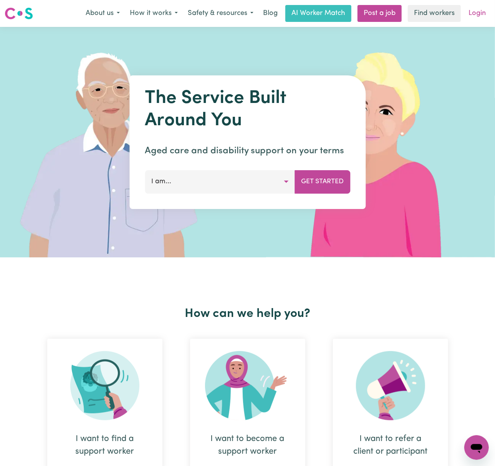  What do you see at coordinates (322, 182) in the screenshot?
I see `button: Get Started` at bounding box center [322, 182].